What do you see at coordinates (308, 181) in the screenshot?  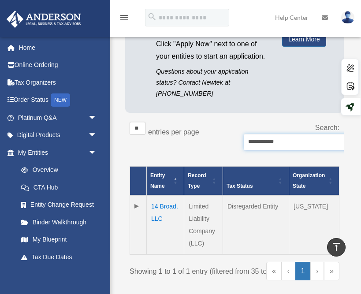 I see `span: Organization State` at bounding box center [308, 181].